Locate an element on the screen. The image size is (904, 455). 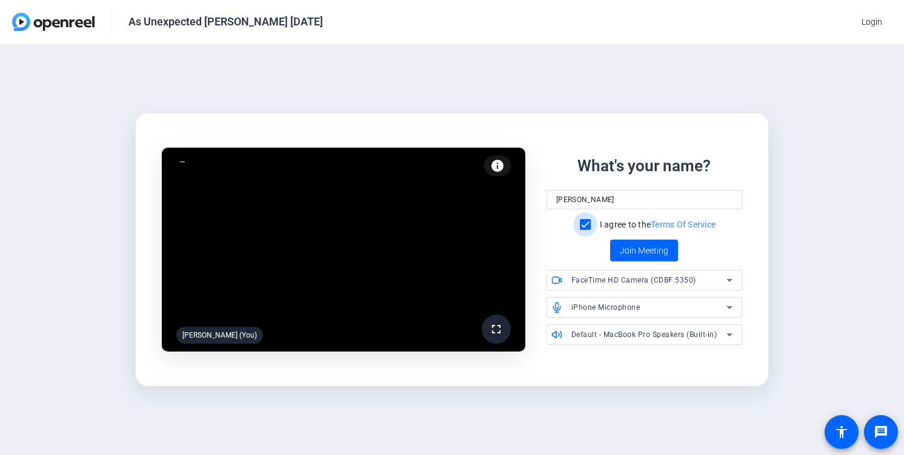
input: Your name is located at coordinates (644, 200).